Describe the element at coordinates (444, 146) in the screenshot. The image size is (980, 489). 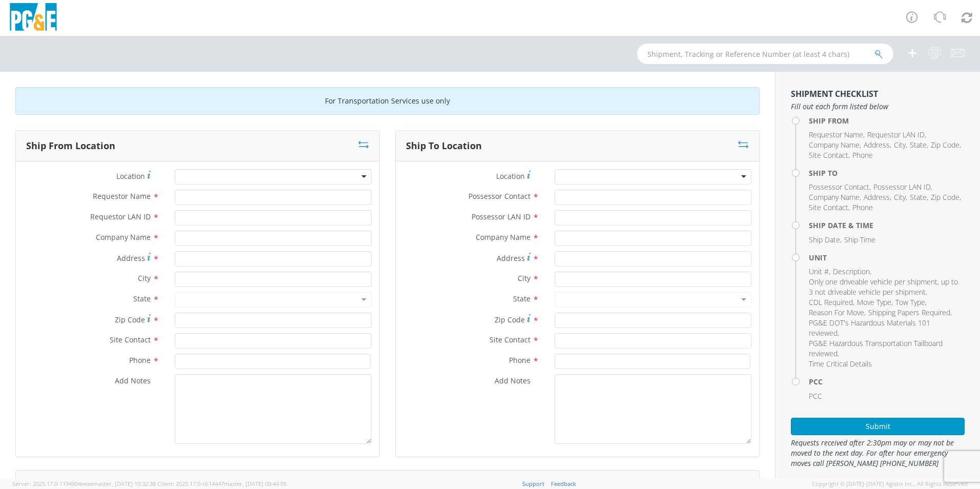
I see `h3: Ship To Location` at that location.